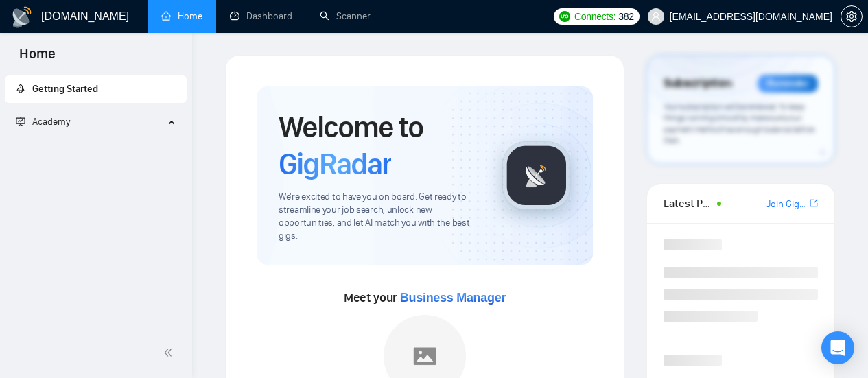 Image resolution: width=868 pixels, height=378 pixels. Describe the element at coordinates (96, 146) in the screenshot. I see `li: Academy Homepage` at that location.